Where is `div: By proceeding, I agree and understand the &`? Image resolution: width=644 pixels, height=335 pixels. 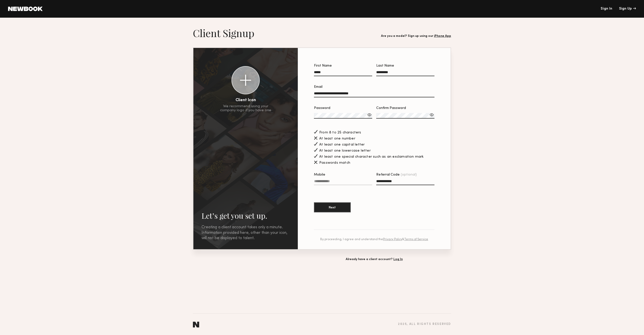 div: By proceeding, I agree and understand the & is located at coordinates (374, 240).